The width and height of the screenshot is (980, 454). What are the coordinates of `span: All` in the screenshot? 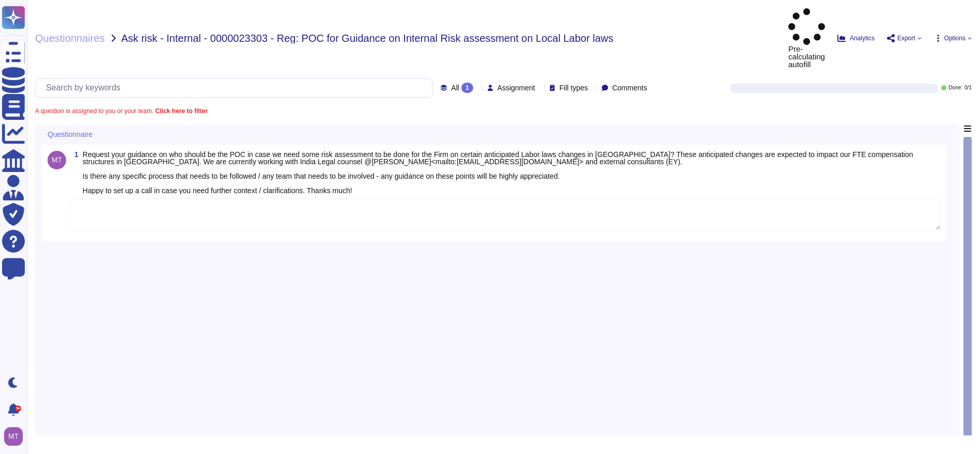 It's located at (455, 88).